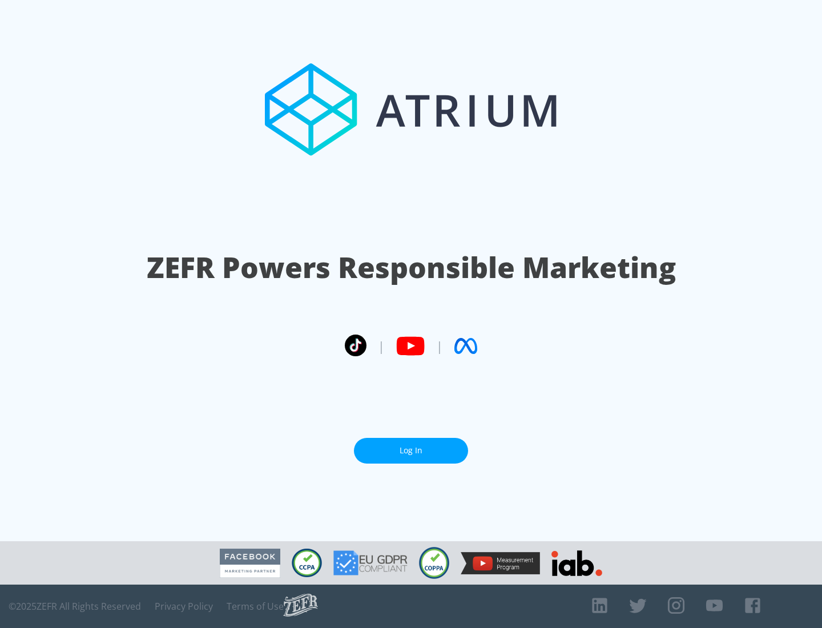 This screenshot has width=822, height=628. I want to click on img: COPPA Compliant, so click(434, 563).